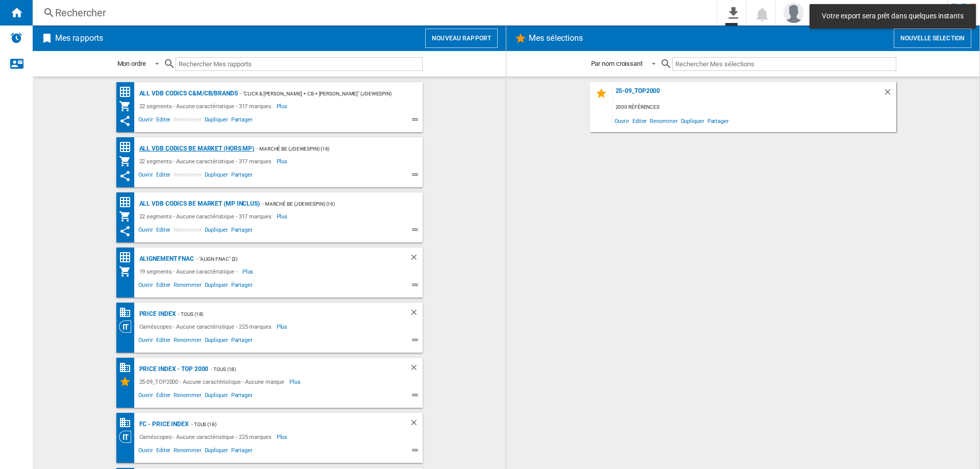  Describe the element at coordinates (195, 149) in the screenshot. I see `div: ALL VDB CODICS BE MARKET (hors MP)` at that location.